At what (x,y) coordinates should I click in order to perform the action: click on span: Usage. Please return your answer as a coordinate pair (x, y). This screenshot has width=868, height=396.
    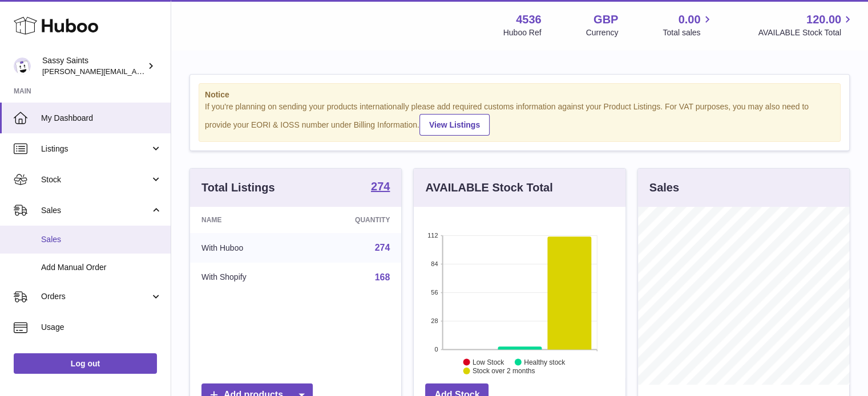
    Looking at the image, I should click on (102, 327).